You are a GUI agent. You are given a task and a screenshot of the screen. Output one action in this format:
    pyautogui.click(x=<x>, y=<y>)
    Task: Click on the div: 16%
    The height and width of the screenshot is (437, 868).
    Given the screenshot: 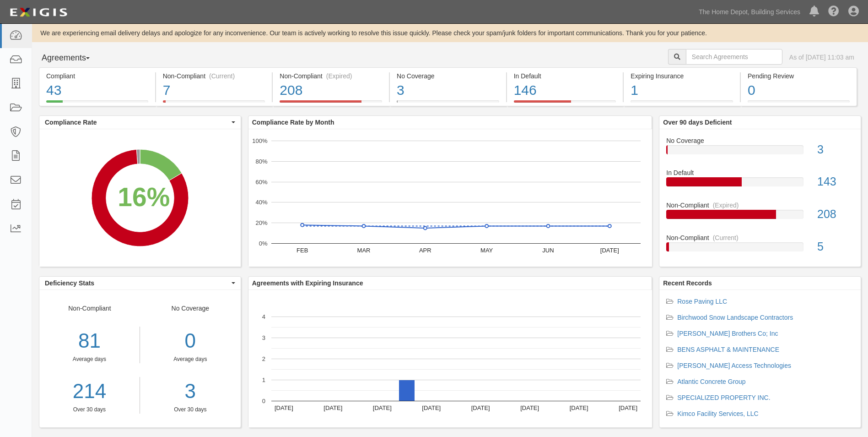 What is the action you would take?
    pyautogui.click(x=144, y=197)
    